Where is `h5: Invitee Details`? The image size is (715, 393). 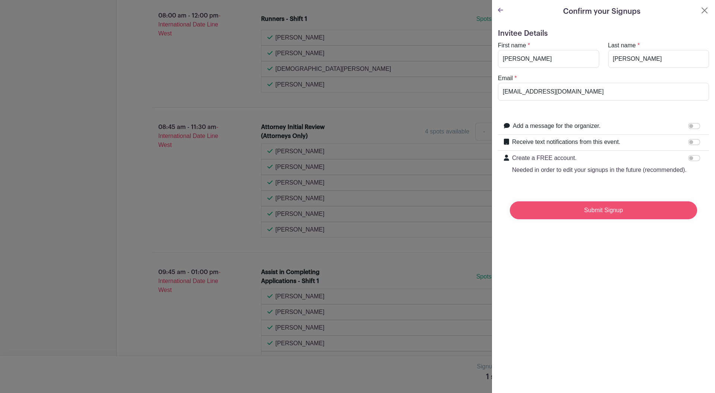 h5: Invitee Details is located at coordinates (604, 34).